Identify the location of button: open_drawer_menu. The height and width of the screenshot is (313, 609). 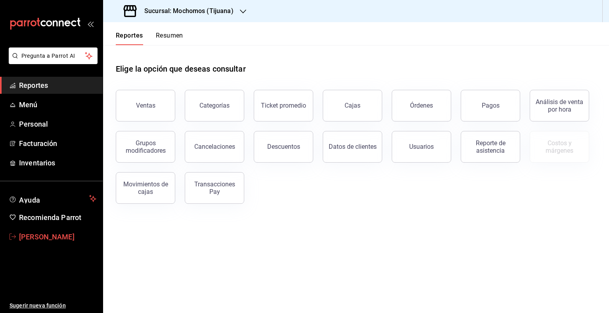
(90, 24).